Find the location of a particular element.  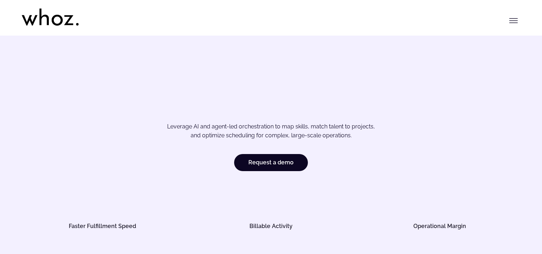

h5: Faster Fulfillment Speed is located at coordinates (102, 226).